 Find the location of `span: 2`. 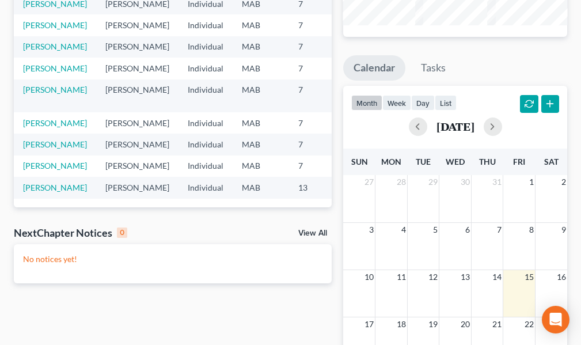

span: 2 is located at coordinates (564, 182).